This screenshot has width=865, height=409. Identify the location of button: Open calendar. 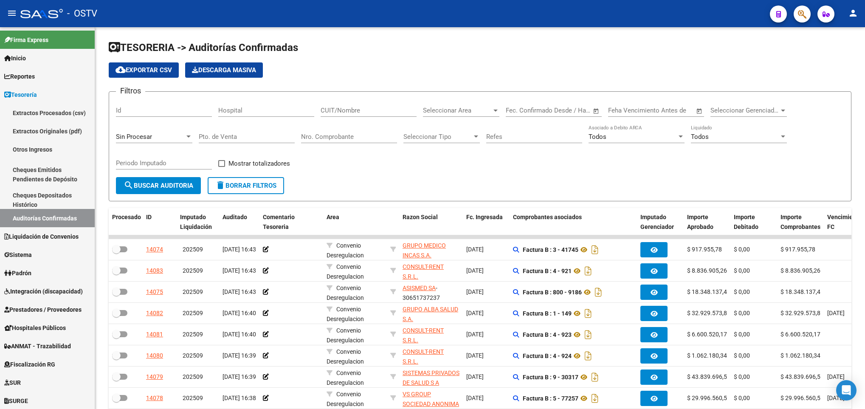
(700, 111).